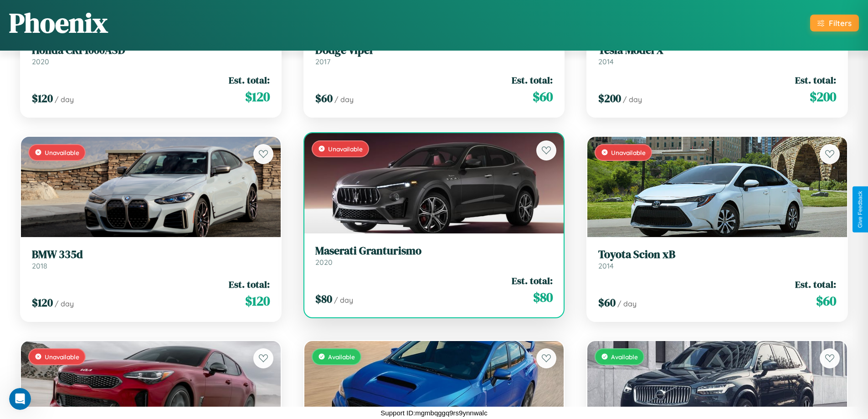 This screenshot has width=868, height=419. What do you see at coordinates (323, 62) in the screenshot?
I see `span: 2017` at bounding box center [323, 62].